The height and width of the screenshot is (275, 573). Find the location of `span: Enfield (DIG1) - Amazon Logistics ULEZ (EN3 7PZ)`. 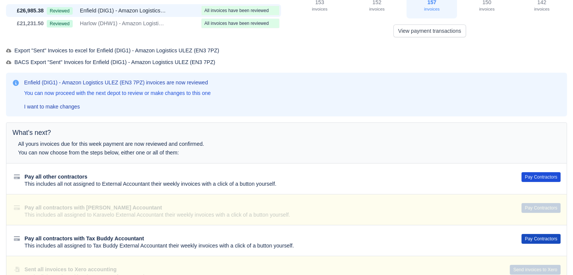

span: Enfield (DIG1) - Amazon Logistics ULEZ (EN3 7PZ) is located at coordinates (123, 11).